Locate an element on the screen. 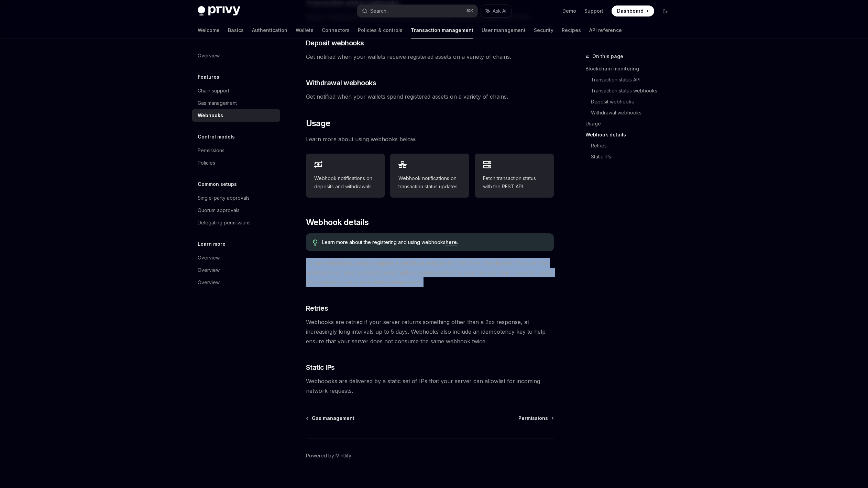 The width and height of the screenshot is (868, 488). div: Chain support is located at coordinates (214, 90).